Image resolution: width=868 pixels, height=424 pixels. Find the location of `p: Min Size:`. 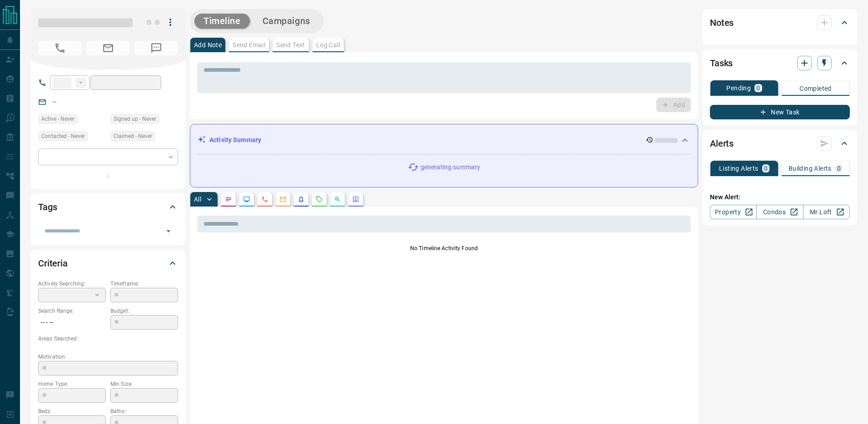

p: Min Size: is located at coordinates (144, 385).